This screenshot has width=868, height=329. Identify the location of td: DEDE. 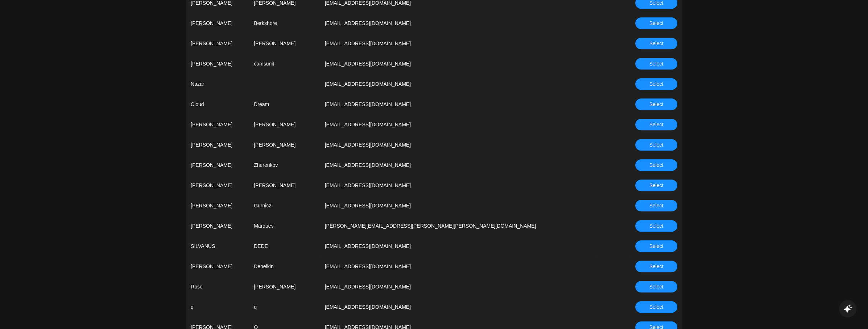
(285, 246).